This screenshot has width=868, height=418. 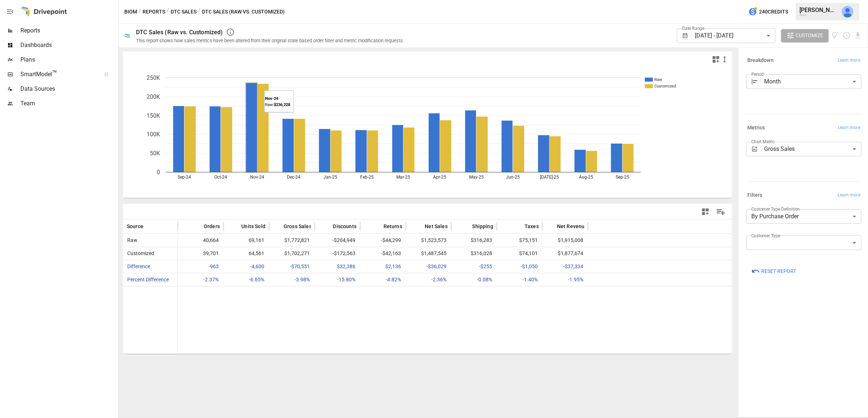 What do you see at coordinates (483, 226) in the screenshot?
I see `span: Shipping` at bounding box center [483, 226].